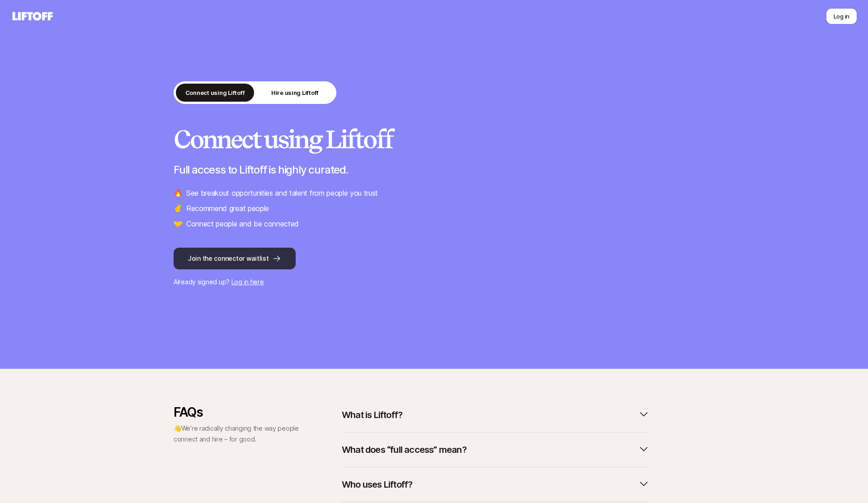 This screenshot has width=868, height=503. Describe the element at coordinates (377, 484) in the screenshot. I see `p: Who uses Liftoff?` at that location.